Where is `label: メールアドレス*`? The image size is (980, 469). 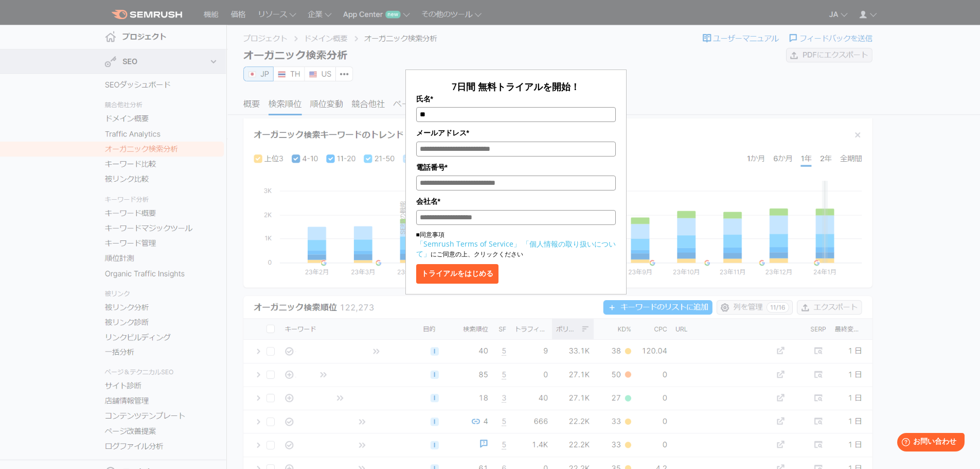 label: メールアドレス* is located at coordinates (516, 133).